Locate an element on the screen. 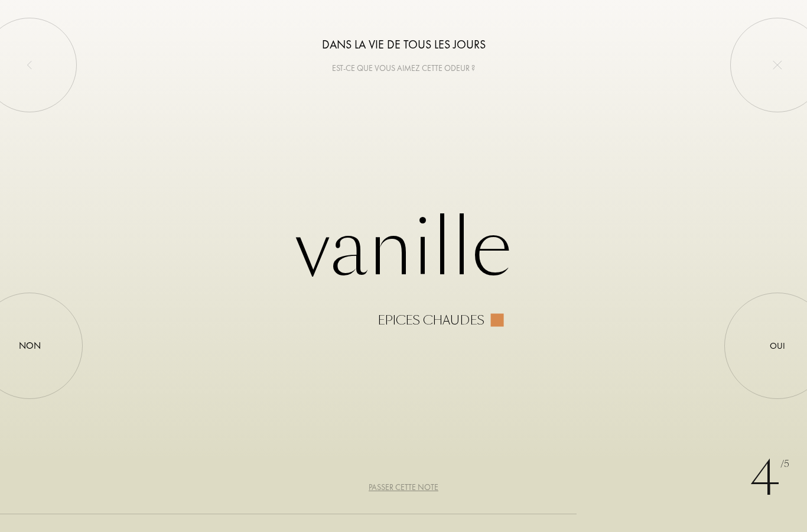 Image resolution: width=807 pixels, height=532 pixels. img: quit_onboard.svg is located at coordinates (778, 65).